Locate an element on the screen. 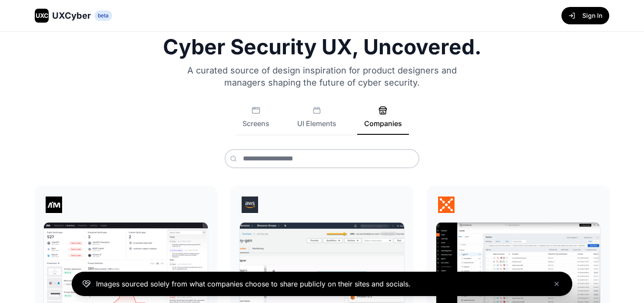  p: A curated source of design inspiration for product designers and managers shaping the future of c... is located at coordinates (322, 76).